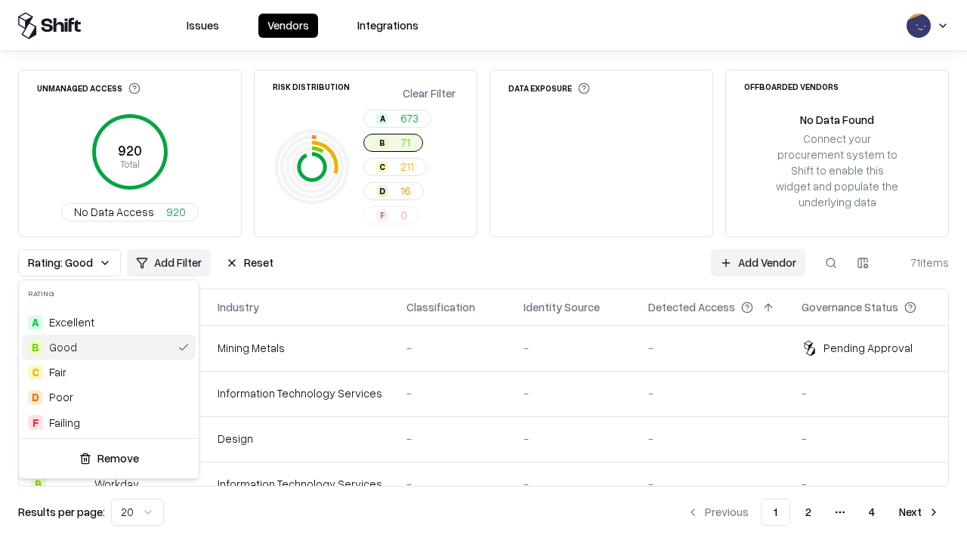 This screenshot has height=544, width=967. What do you see at coordinates (36, 323) in the screenshot?
I see `div: A` at bounding box center [36, 323].